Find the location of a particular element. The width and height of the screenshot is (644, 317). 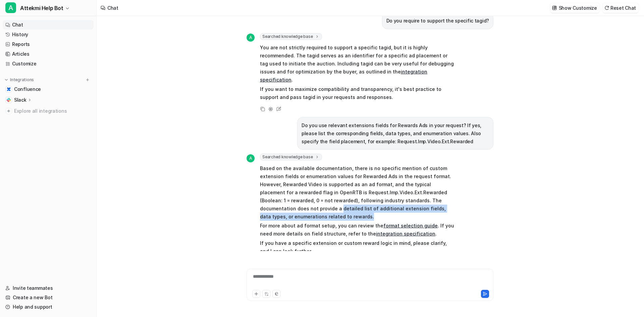

span: Confluence is located at coordinates (28, 89).